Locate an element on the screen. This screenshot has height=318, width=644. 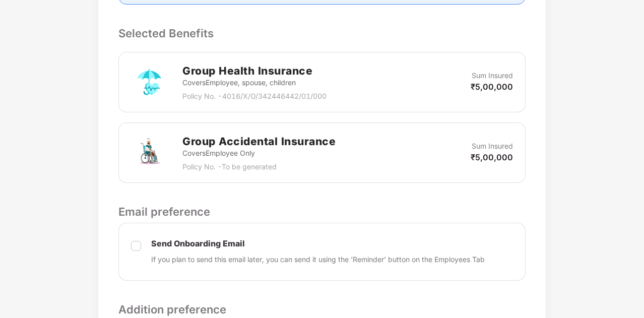
p: Email preference is located at coordinates (322, 211).